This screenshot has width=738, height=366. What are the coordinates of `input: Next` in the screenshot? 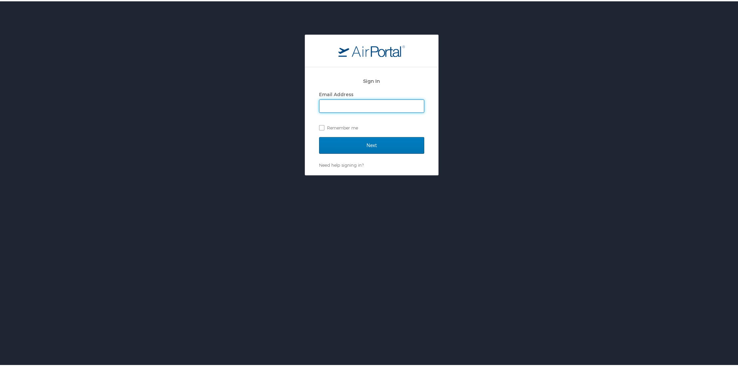 It's located at (372, 144).